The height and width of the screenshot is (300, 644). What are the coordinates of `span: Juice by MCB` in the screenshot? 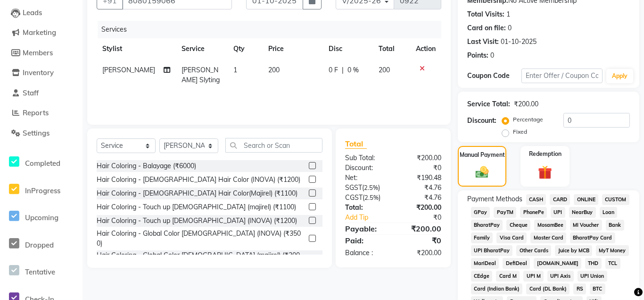 It's located at (574, 250).